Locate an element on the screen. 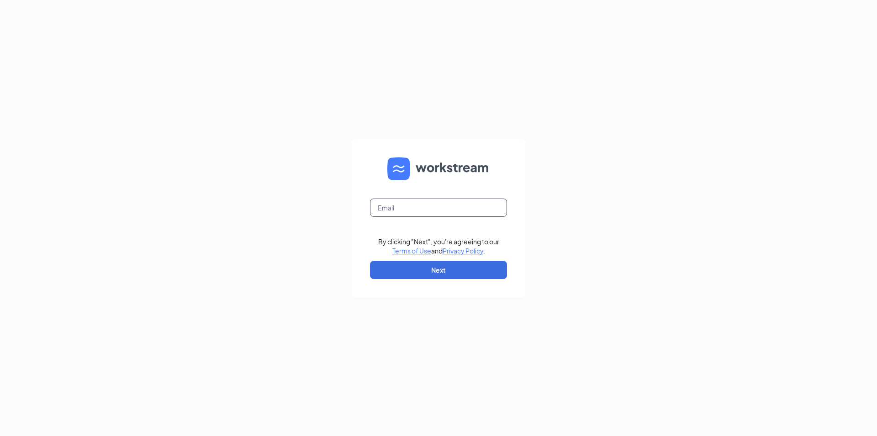 The image size is (877, 436). a: Terms of Use is located at coordinates (412, 250).